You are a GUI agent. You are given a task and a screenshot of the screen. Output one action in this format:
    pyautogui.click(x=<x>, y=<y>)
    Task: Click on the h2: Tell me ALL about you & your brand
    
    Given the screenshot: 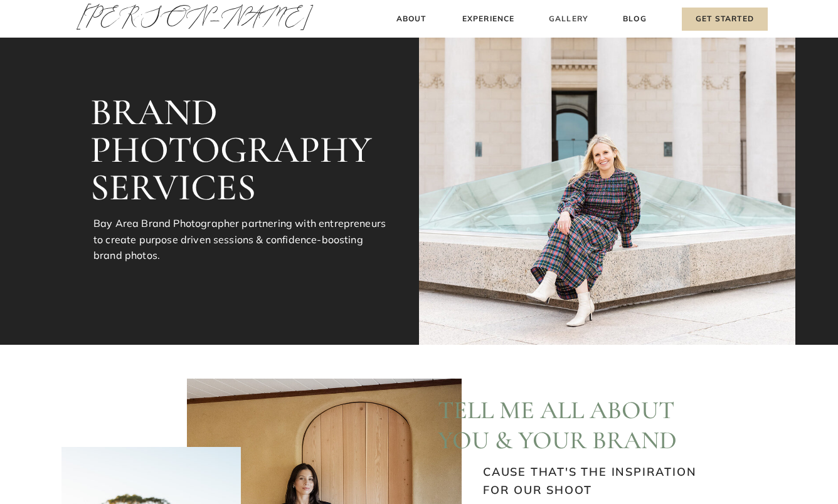 What is the action you would take?
    pyautogui.click(x=564, y=423)
    